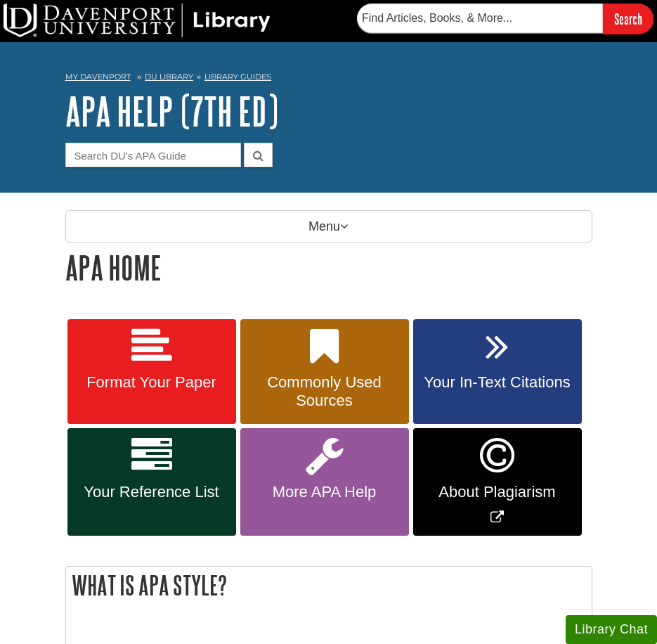  What do you see at coordinates (153, 154) in the screenshot?
I see `input: Search DU's APA Guide` at bounding box center [153, 154].